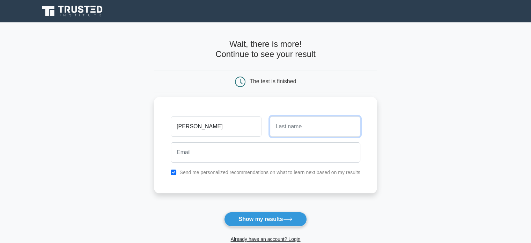 Image resolution: width=531 pixels, height=243 pixels. Describe the element at coordinates (270, 172) in the screenshot. I see `label: Send me personalized recommendations on what to learn next based on my results` at that location.